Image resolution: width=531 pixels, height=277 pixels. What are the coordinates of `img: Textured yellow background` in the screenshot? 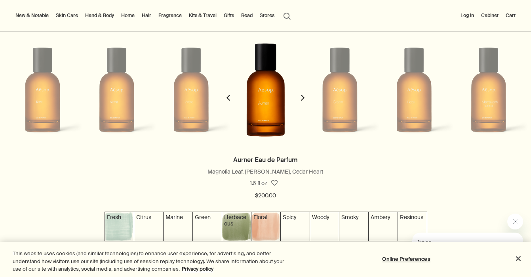 It's located at (148, 226).